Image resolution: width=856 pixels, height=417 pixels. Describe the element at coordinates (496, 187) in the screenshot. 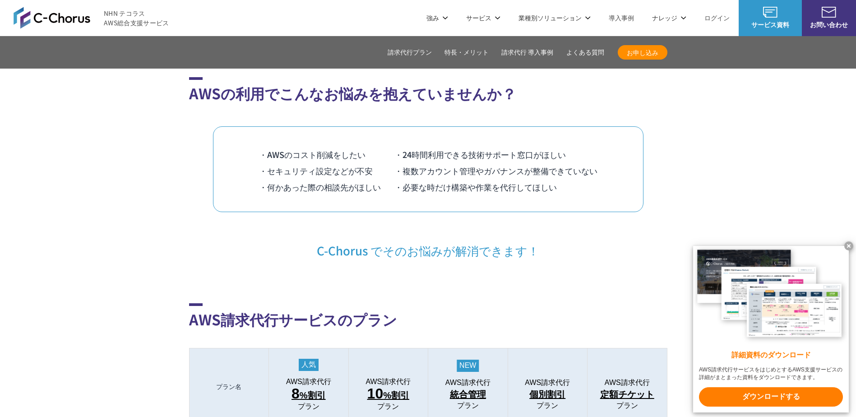

I see `li: ・必要な時だけ構築や作業を代行してほしい` at that location.